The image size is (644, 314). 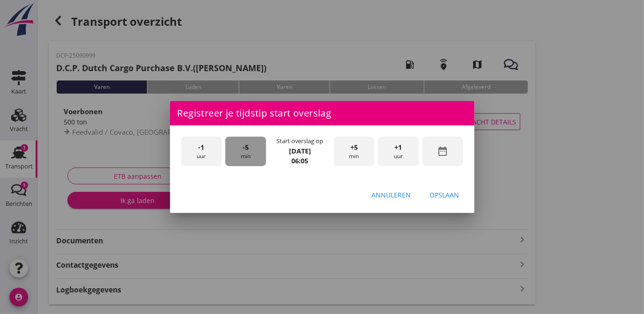 I want to click on i: date_range, so click(x=443, y=151).